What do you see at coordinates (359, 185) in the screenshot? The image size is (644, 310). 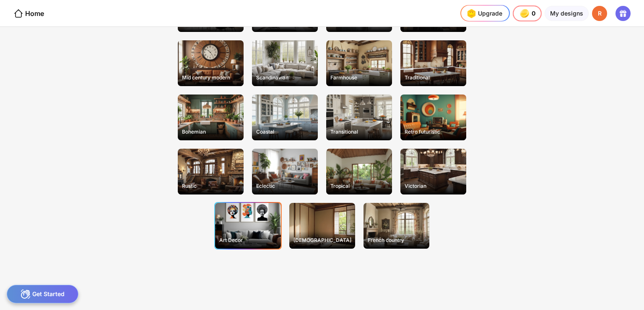 I see `div: Tropical` at bounding box center [359, 185].